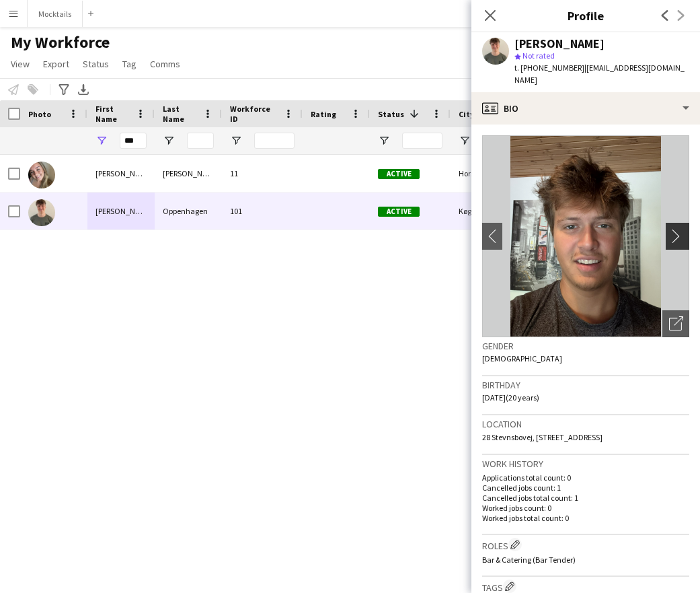  I want to click on span: View, so click(21, 64).